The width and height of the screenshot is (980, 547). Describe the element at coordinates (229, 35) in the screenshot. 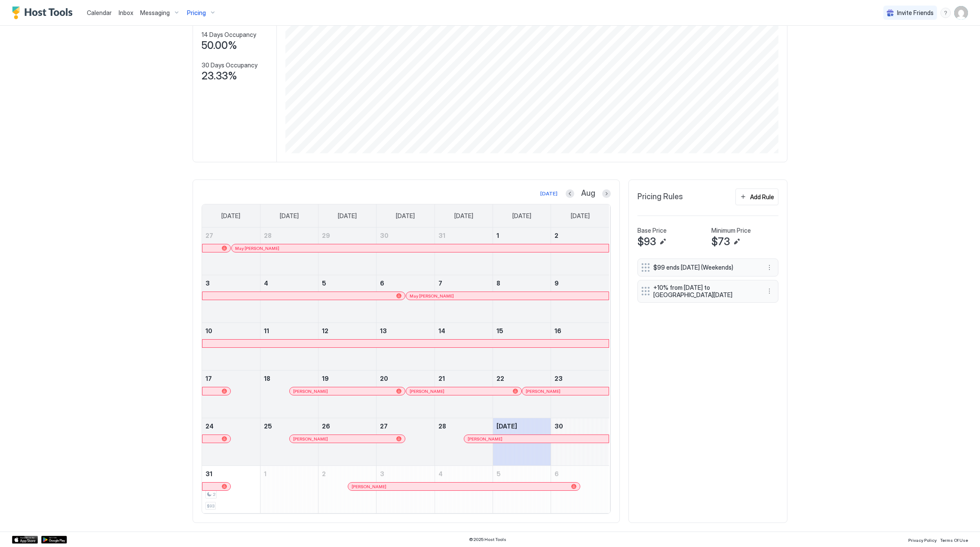

I see `span: 14 Days Occupancy` at that location.